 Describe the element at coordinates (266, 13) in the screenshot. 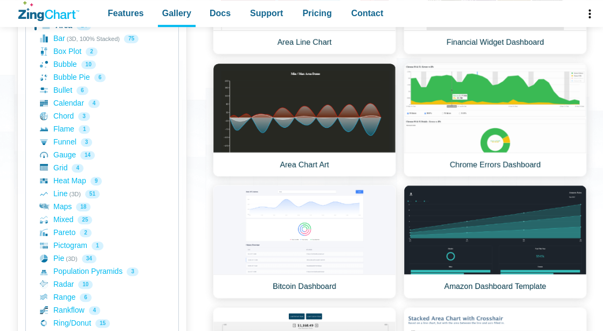

I see `span: Support` at that location.